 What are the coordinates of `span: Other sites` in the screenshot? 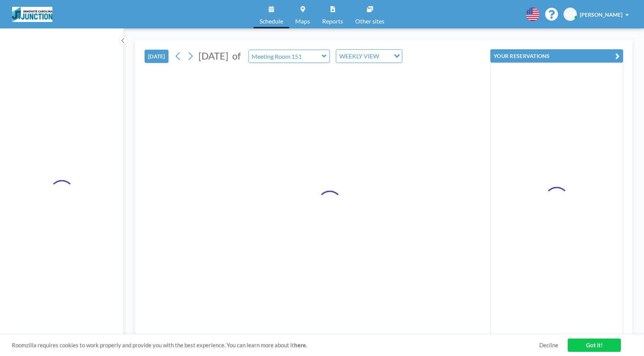 It's located at (370, 22).